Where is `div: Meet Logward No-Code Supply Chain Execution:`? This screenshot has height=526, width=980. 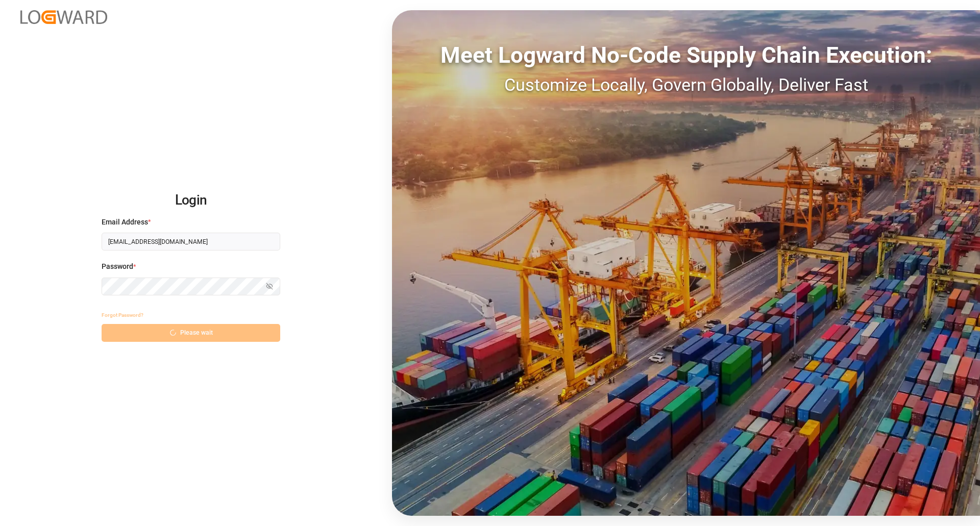 div: Meet Logward No-Code Supply Chain Execution: is located at coordinates (686, 55).